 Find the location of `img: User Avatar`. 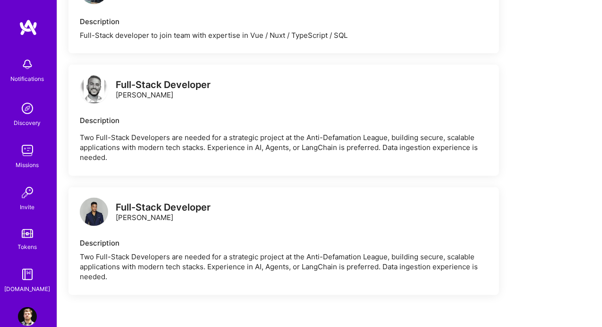

img: User Avatar is located at coordinates (27, 316).